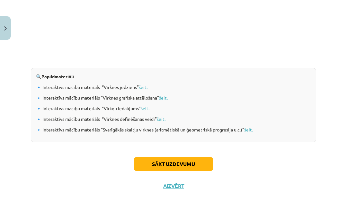  What do you see at coordinates (174, 119) in the screenshot?
I see `p: 🔹 Interaktīvs mācību materiāls “Virknes definēšanas veidi”` at bounding box center [174, 119].